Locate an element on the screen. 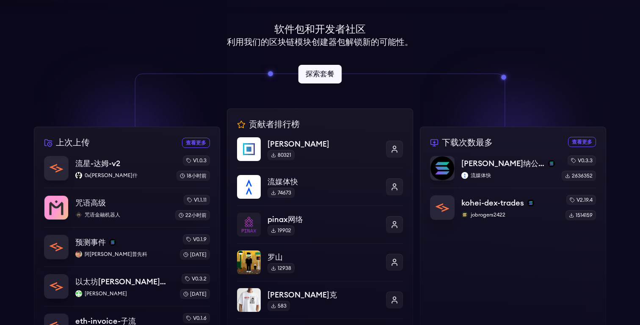  font: eth-invoice-子流 is located at coordinates (105, 321).